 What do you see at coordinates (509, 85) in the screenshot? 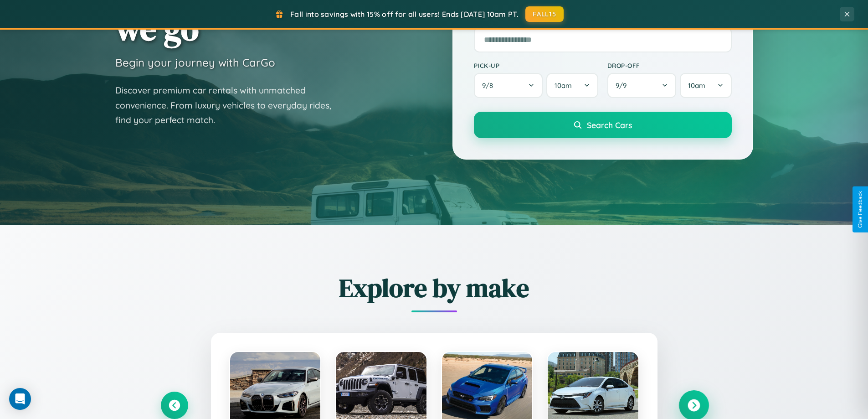
I see `button: 9/8` at bounding box center [509, 85].